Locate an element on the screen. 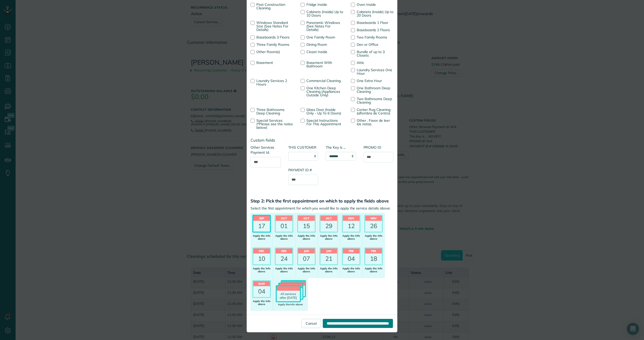 Image resolution: width=644 pixels, height=340 pixels. span: Commercial Cleaning is located at coordinates (324, 81).